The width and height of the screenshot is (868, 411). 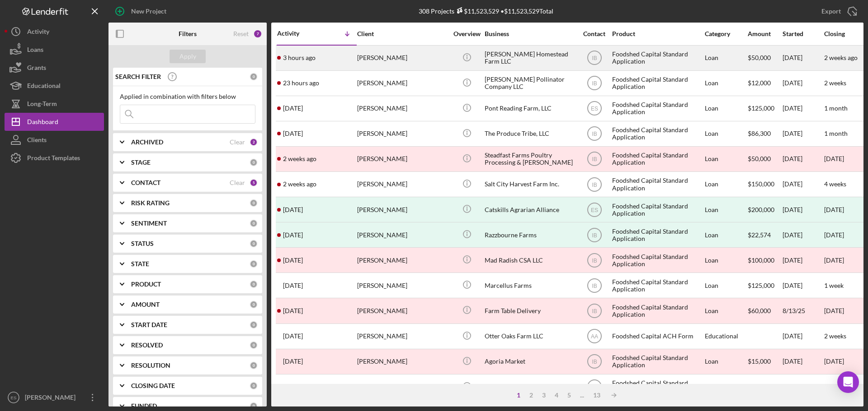 I want to click on time: 2025-09-16 17:39, so click(x=293, y=133).